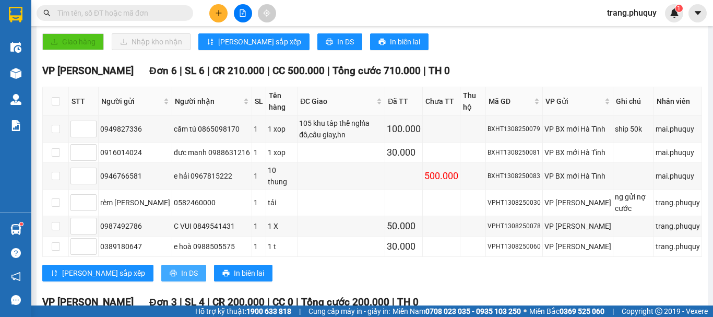 This screenshot has width=713, height=317. Describe the element at coordinates (212, 129) in the screenshot. I see `div: cẩm tú 0865098170` at that location.